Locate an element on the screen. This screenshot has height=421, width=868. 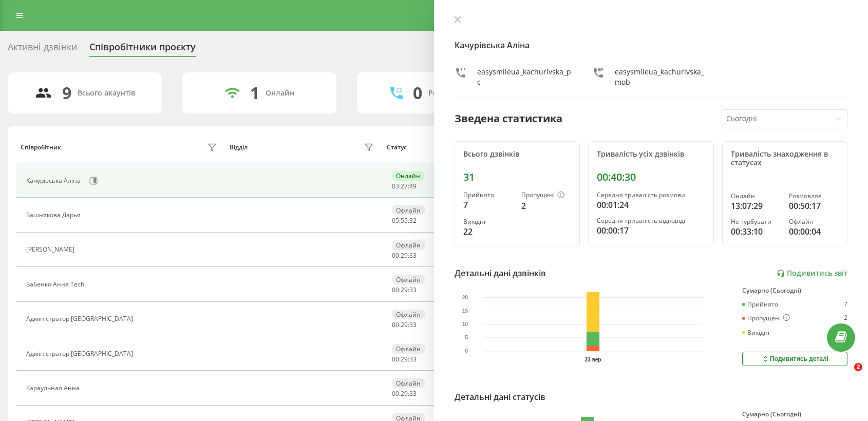
div: Співробітник is located at coordinates (41, 147).